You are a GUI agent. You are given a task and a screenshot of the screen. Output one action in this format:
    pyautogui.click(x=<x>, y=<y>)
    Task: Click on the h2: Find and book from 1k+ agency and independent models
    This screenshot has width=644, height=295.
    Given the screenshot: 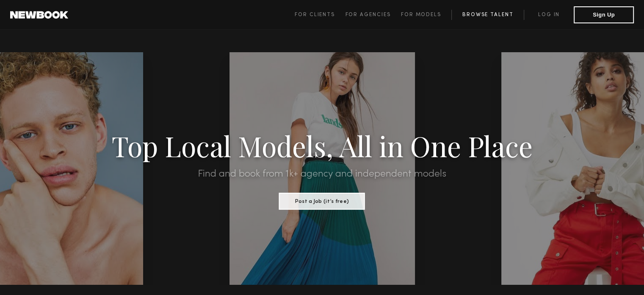 What is the action you would take?
    pyautogui.click(x=322, y=174)
    